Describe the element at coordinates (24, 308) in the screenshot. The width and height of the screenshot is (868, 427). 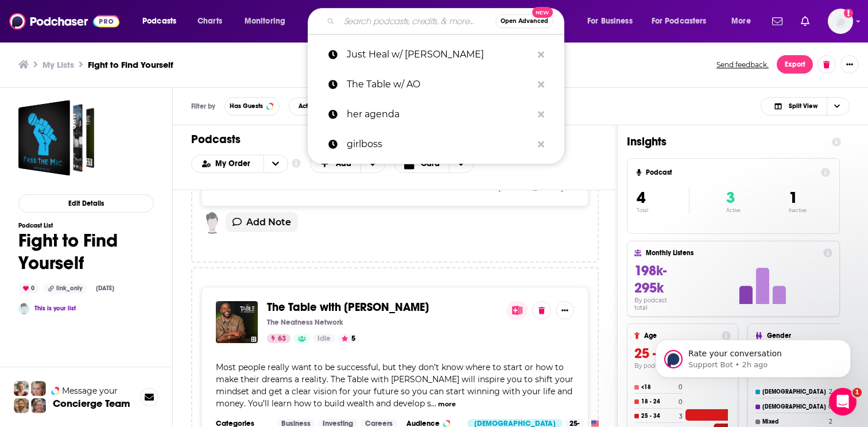
I see `img: Ella Rose Murphy` at that location.